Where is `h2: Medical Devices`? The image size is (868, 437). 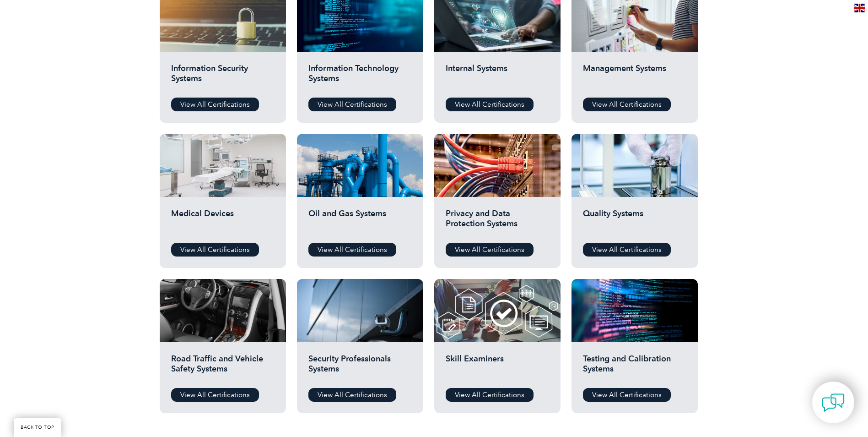 h2: Medical Devices is located at coordinates (223, 222).